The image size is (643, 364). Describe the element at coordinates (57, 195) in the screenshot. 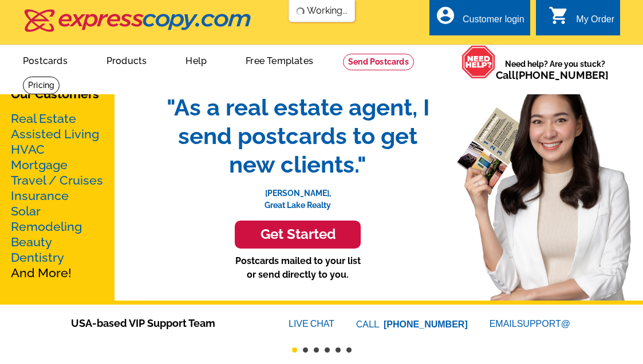

I see `p: And More!` at that location.